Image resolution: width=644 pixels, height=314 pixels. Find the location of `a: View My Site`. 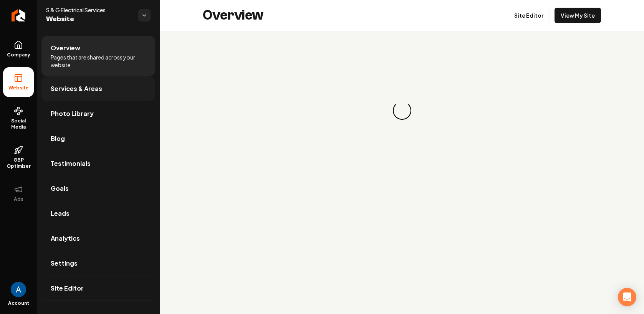

a: View My Site is located at coordinates (578, 16).